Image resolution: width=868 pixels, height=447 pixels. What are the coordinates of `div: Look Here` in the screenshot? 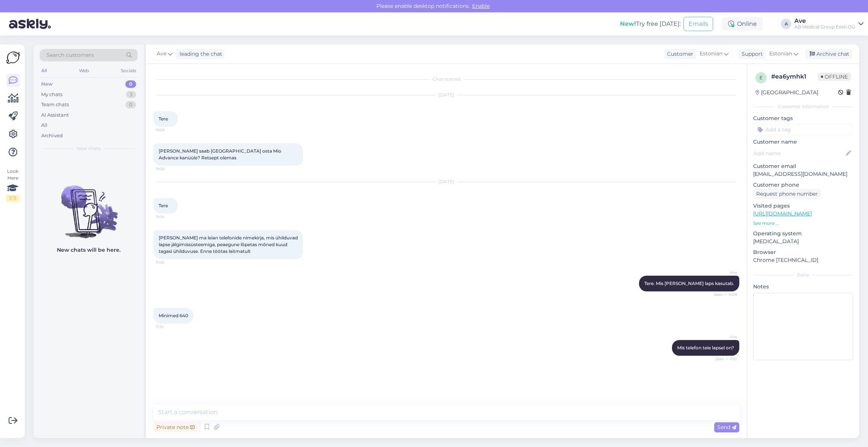 It's located at (13, 185).